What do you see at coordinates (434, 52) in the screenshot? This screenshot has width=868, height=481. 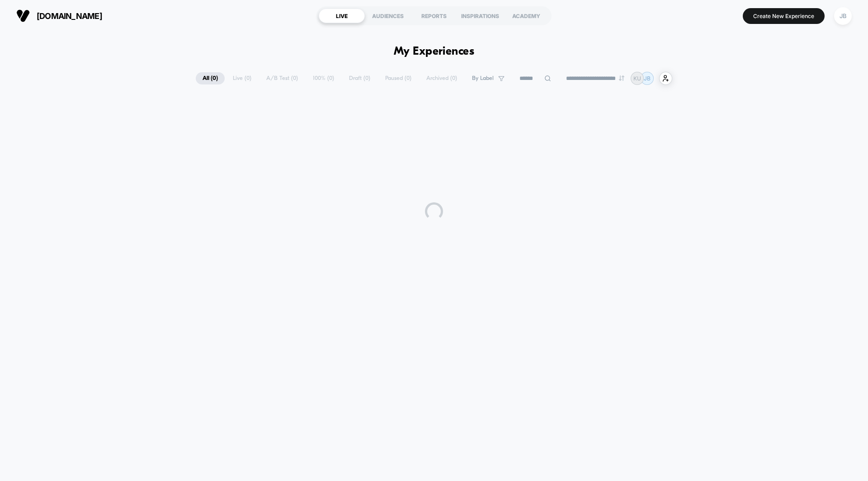 I see `h1: My Experiences` at bounding box center [434, 52].